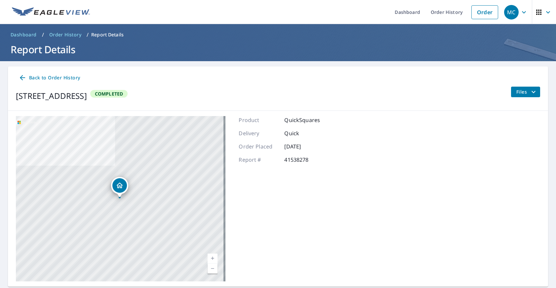  What do you see at coordinates (213, 259) in the screenshot?
I see `a: Current Level 17, Zoom In` at bounding box center [213, 259].